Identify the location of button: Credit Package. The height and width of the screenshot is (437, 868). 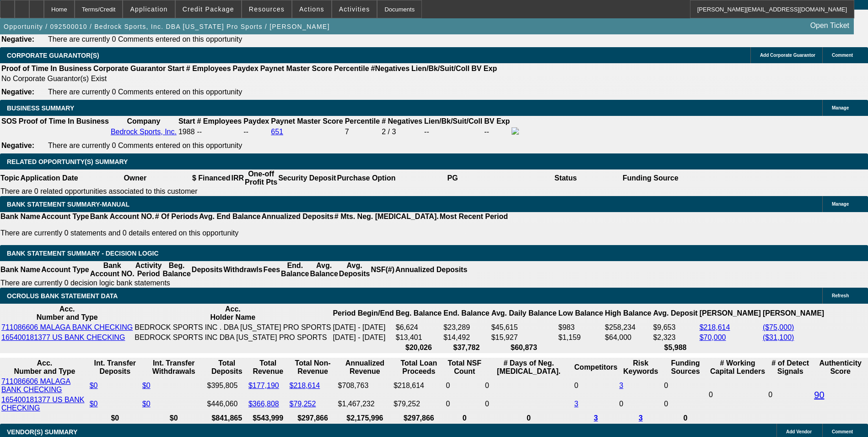
(208, 9).